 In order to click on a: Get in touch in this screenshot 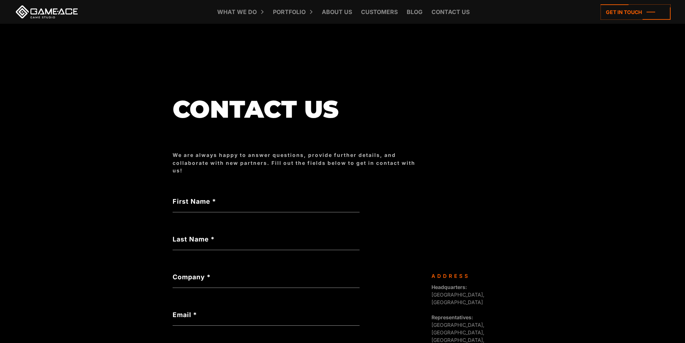, I will do `click(635, 12)`.